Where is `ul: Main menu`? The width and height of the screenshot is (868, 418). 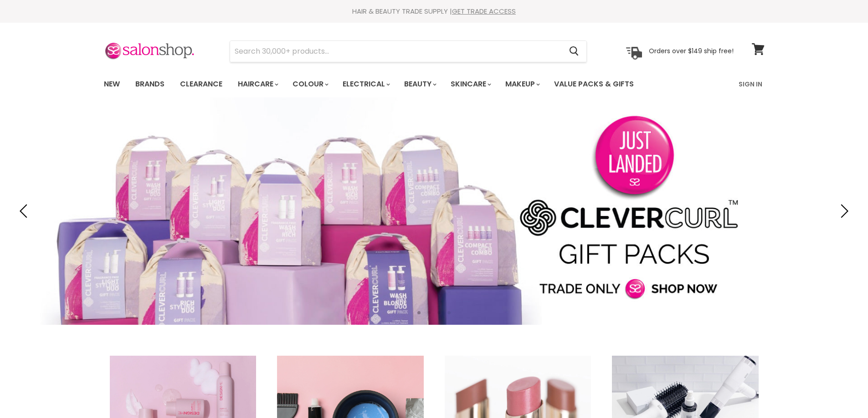
ul: Main menu is located at coordinates (392, 84).